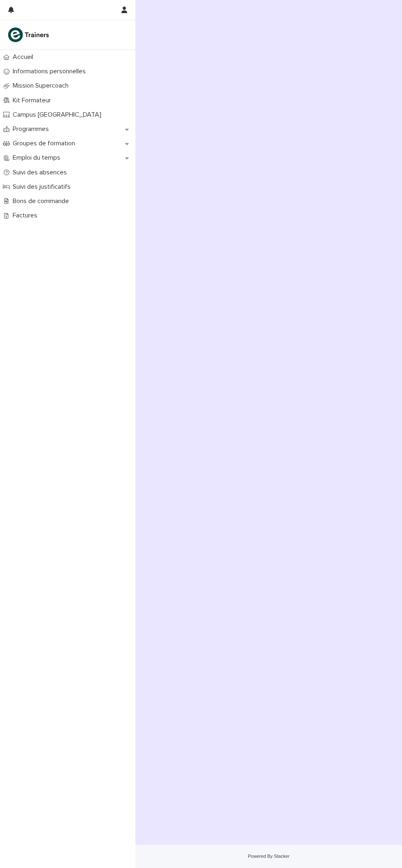 Image resolution: width=402 pixels, height=868 pixels. What do you see at coordinates (42, 201) in the screenshot?
I see `p: Bons de commande` at bounding box center [42, 201].